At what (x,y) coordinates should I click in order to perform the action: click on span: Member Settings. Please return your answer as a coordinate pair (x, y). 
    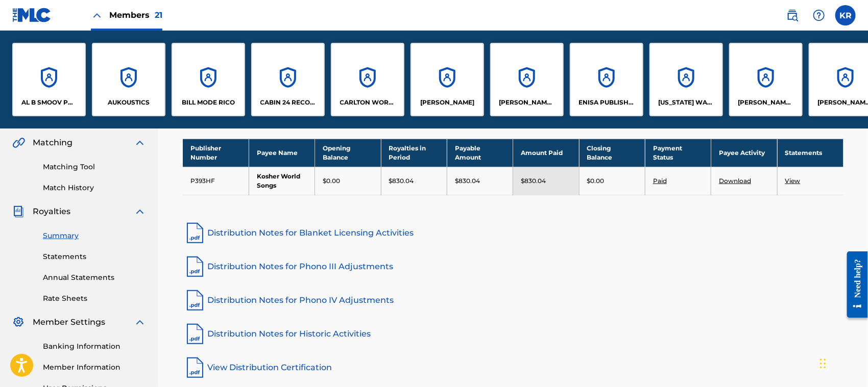
    Looking at the image, I should click on (69, 323).